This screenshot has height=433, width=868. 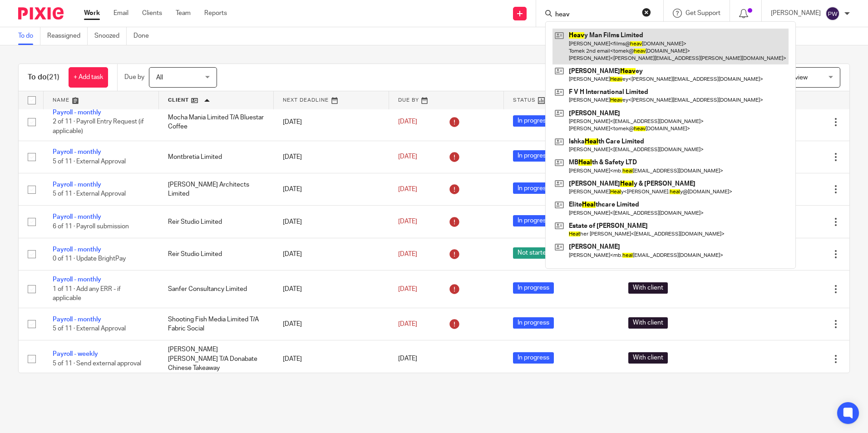 What do you see at coordinates (89, 259) in the screenshot?
I see `span: 0 of 11 · Update BrightPay` at bounding box center [89, 259].